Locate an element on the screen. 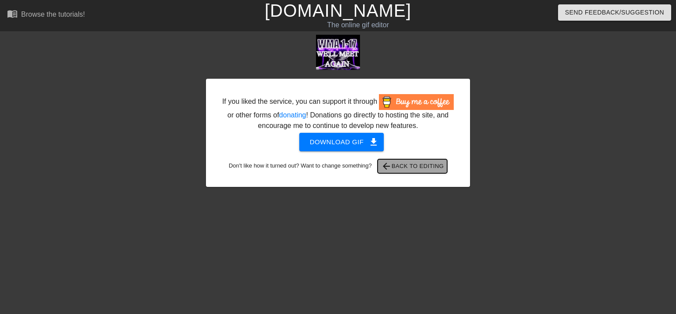  button: Back to Editing is located at coordinates (412, 166).